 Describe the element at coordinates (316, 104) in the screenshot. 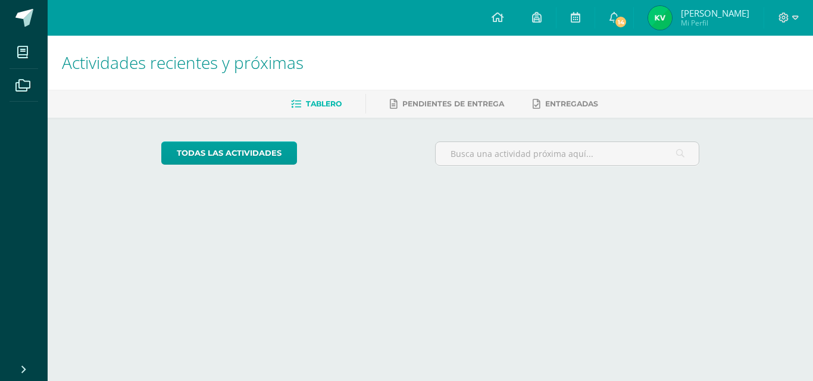

I see `a: Tablero` at that location.